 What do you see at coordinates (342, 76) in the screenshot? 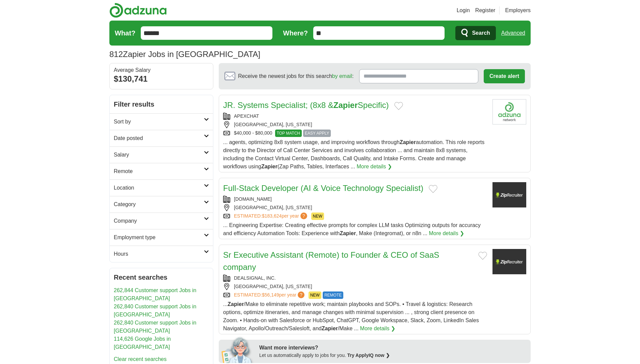
I see `a: by email` at bounding box center [342, 76].